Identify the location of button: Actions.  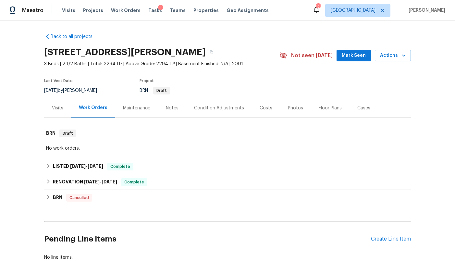
(393, 55).